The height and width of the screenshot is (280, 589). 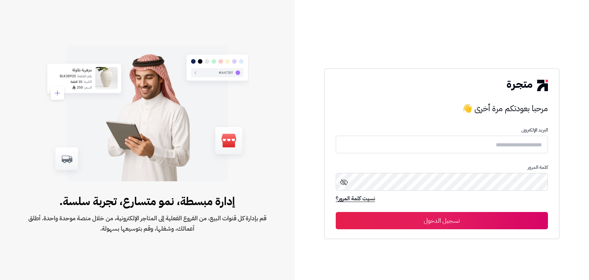 I want to click on h3: مرحبا بعودتكم مرة أخرى 👋, so click(x=442, y=108).